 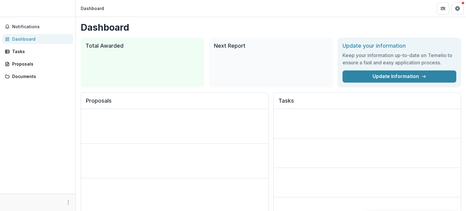 What do you see at coordinates (38, 27) in the screenshot?
I see `button: Notifications` at bounding box center [38, 27].